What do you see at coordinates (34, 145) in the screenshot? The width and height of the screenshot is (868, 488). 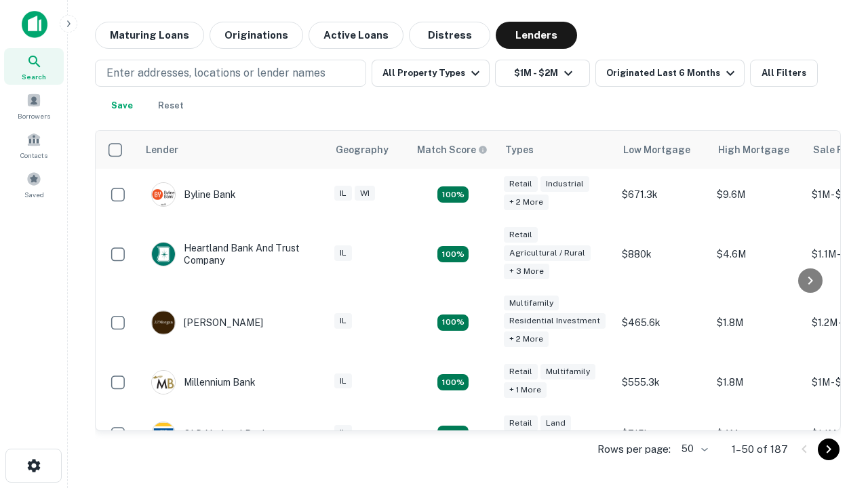 I see `div: Contacts` at bounding box center [34, 145].